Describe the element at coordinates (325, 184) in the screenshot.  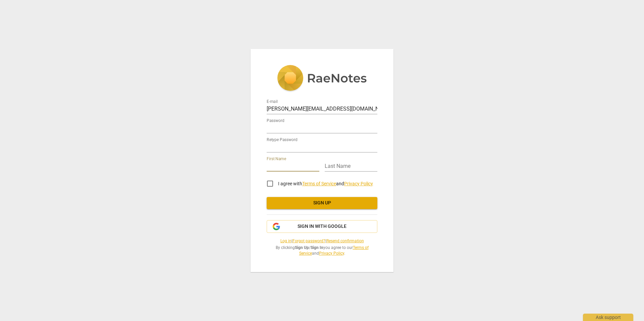
I see `span: I agree with and` at that location.